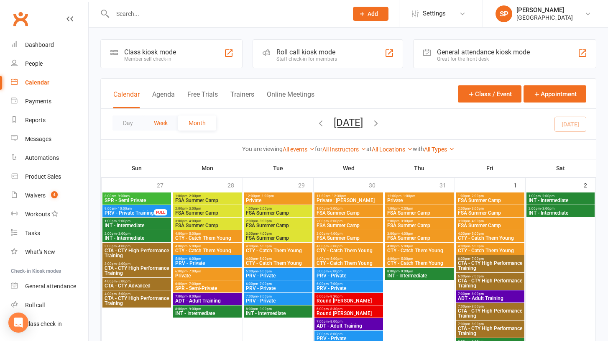 This screenshot has height=341, width=608. What do you see at coordinates (137, 196) in the screenshot?
I see `span: 8:00am` at bounding box center [137, 196].